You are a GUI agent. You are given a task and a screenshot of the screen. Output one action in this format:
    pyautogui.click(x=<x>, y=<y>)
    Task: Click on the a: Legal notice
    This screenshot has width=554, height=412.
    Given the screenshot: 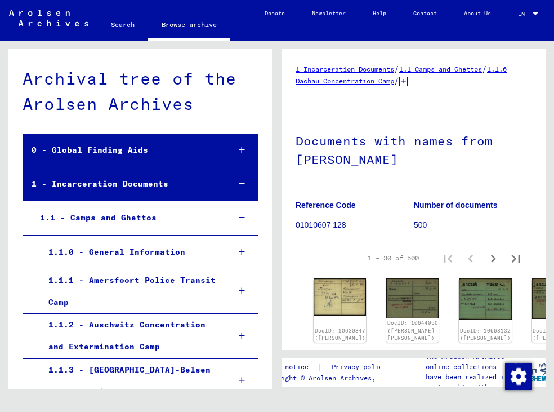 What is the action you would take?
    pyautogui.click(x=289, y=367)
    